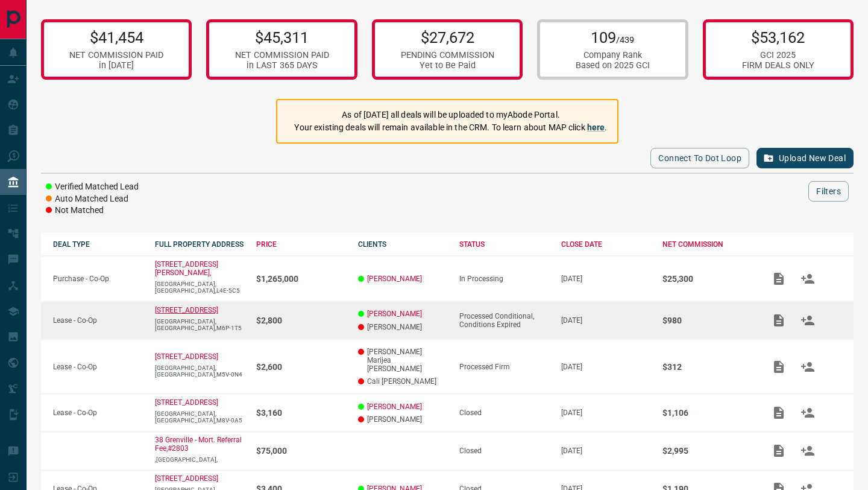 Image resolution: width=868 pixels, height=490 pixels. I want to click on p: $1,106, so click(707, 413).